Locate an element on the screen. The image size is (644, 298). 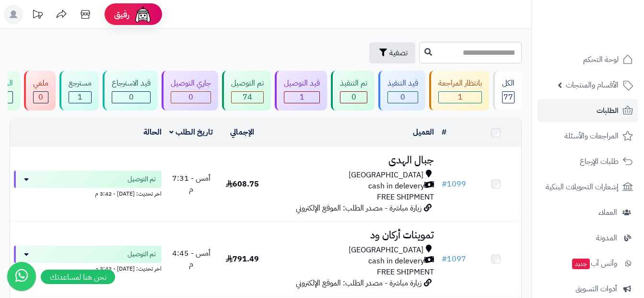
a: قيد التوصيل 1 is located at coordinates (301, 90).